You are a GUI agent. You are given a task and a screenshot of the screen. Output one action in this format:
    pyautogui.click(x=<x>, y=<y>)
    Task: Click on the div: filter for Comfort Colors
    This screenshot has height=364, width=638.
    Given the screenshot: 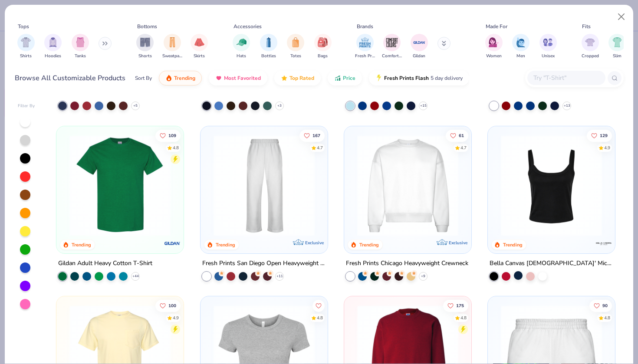 What is the action you would take?
    pyautogui.click(x=392, y=46)
    